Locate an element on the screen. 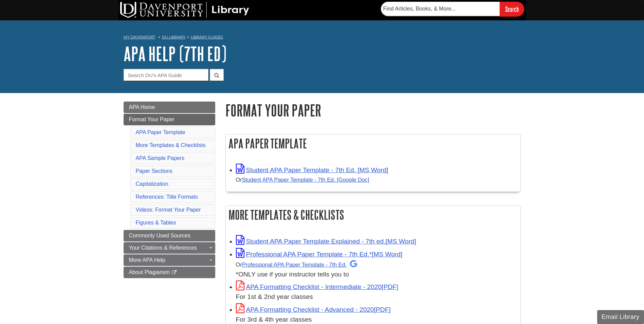 Image resolution: width=644 pixels, height=324 pixels. input: Search is located at coordinates (512, 9).